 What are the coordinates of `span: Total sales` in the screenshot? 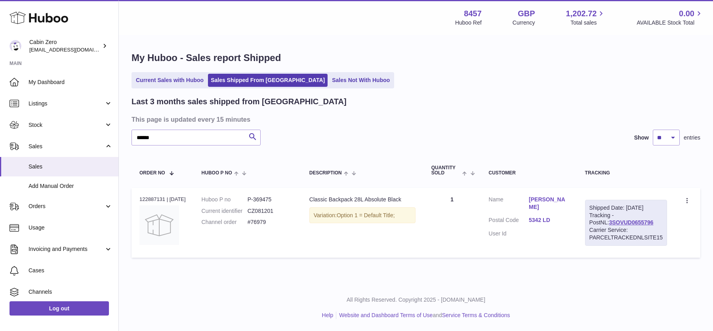 It's located at (588, 23).